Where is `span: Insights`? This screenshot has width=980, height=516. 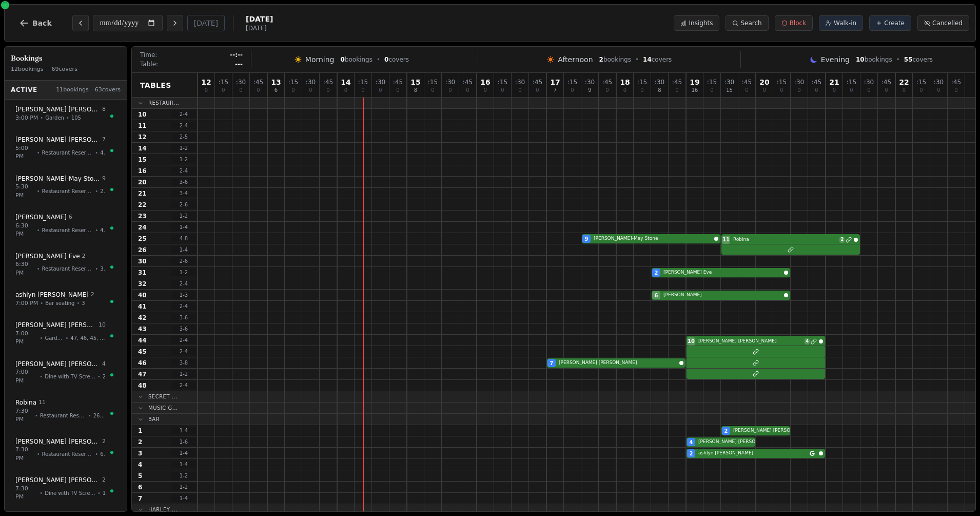
span: Insights is located at coordinates (700, 23).